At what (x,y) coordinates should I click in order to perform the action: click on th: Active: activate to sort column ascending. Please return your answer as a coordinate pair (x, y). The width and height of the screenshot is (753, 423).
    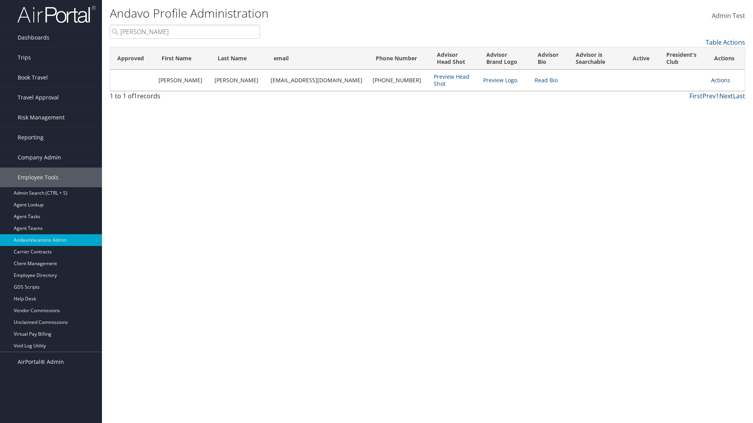
    Looking at the image, I should click on (642, 58).